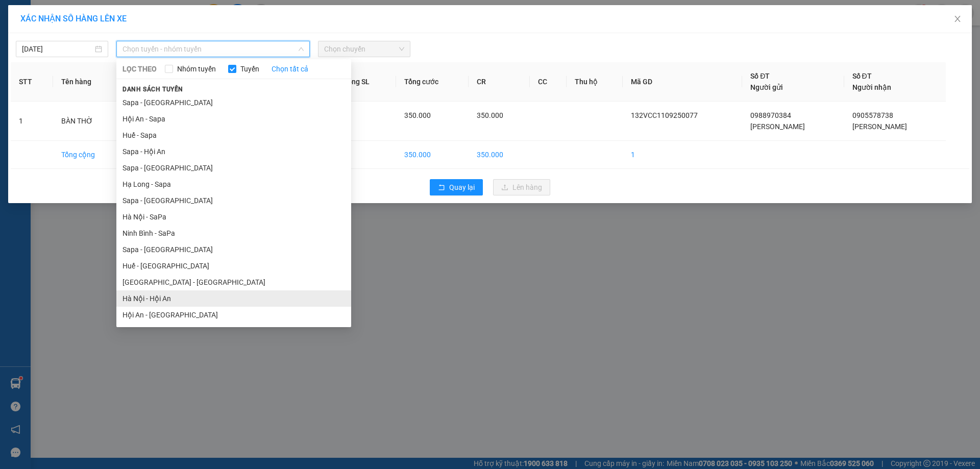  I want to click on td: Tổng cộng, so click(89, 155).